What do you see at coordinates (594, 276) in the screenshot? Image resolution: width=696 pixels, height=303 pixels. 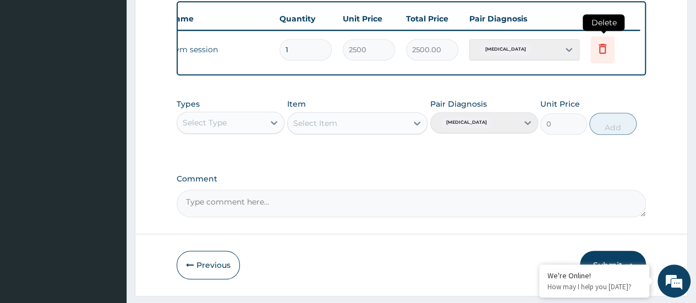 I see `div: We're Online!` at bounding box center [594, 276].